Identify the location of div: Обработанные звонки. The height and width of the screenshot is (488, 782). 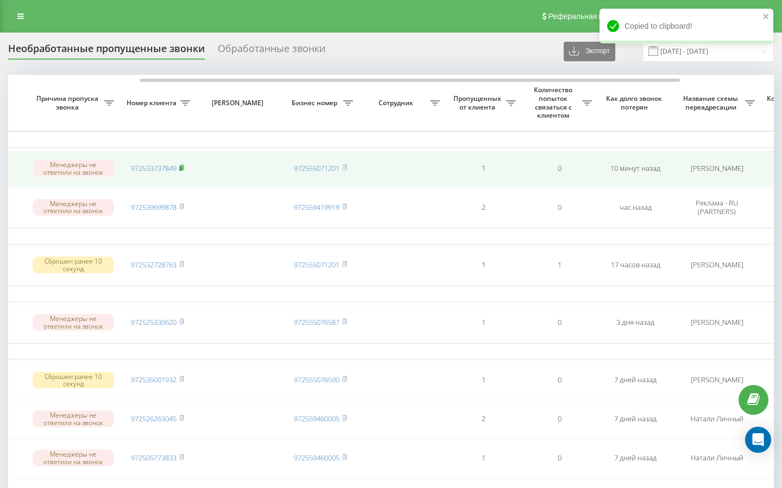
(271, 51).